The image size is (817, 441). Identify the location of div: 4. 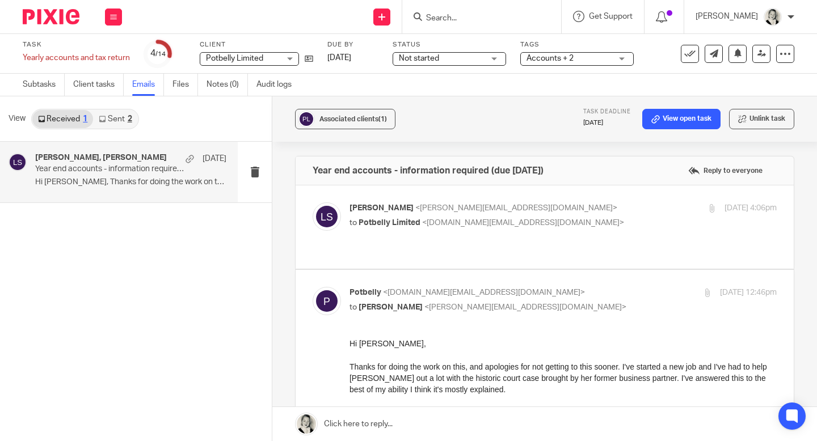
(158, 53).